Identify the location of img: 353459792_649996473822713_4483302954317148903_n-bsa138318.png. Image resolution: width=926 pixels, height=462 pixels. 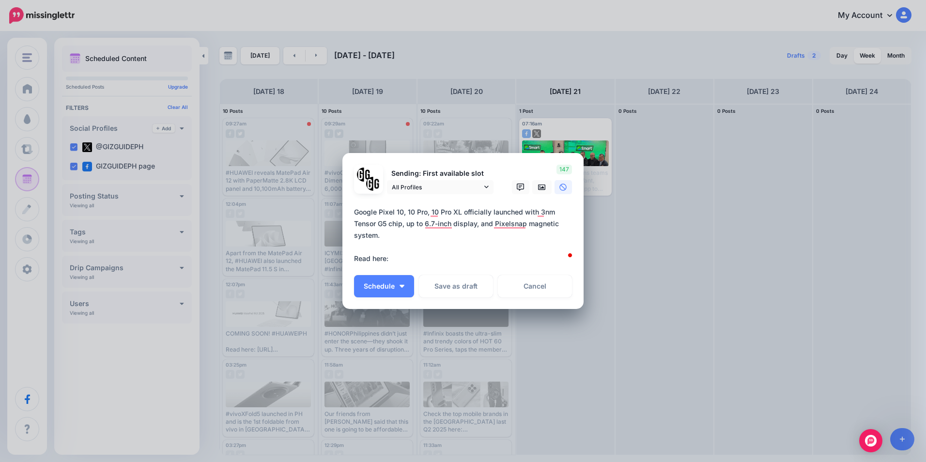
(364, 174).